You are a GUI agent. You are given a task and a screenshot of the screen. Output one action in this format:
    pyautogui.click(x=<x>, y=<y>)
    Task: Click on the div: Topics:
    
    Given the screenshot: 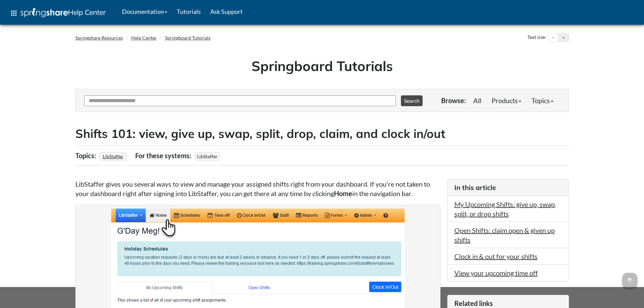 What is the action you would take?
    pyautogui.click(x=87, y=155)
    